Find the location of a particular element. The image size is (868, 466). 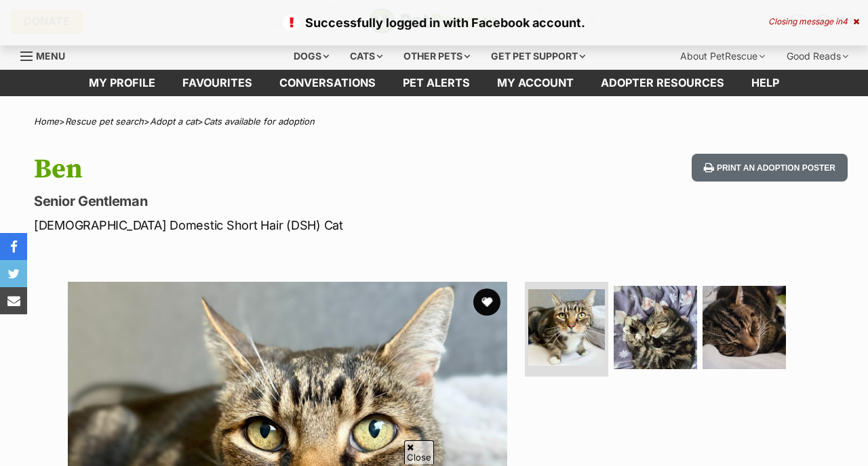

span: 4 is located at coordinates (845, 21).